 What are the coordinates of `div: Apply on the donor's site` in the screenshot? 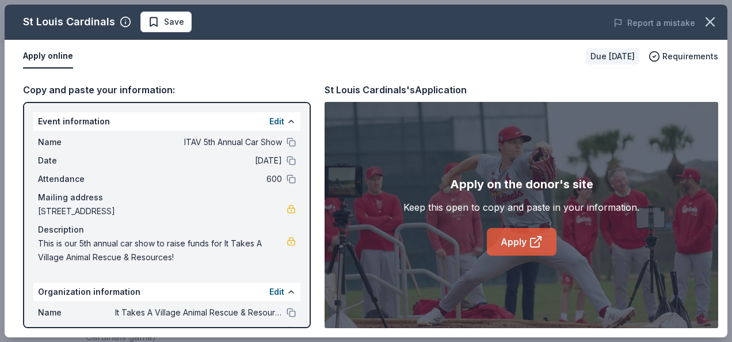 It's located at (521, 184).